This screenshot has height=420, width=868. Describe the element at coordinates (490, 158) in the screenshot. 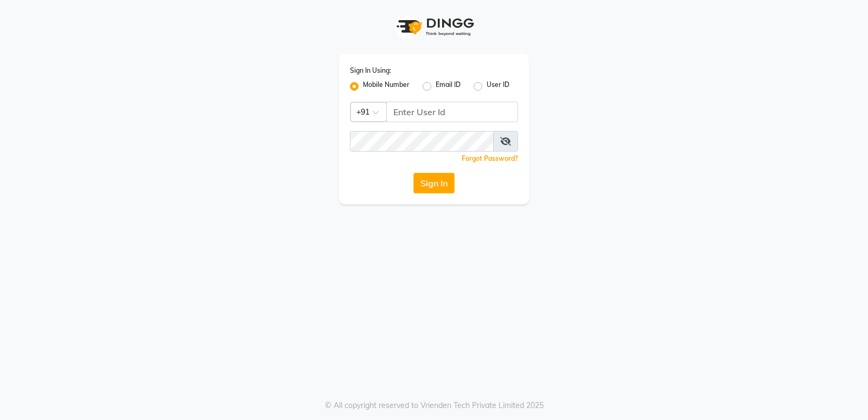

I see `a: Forgot Password?` at that location.